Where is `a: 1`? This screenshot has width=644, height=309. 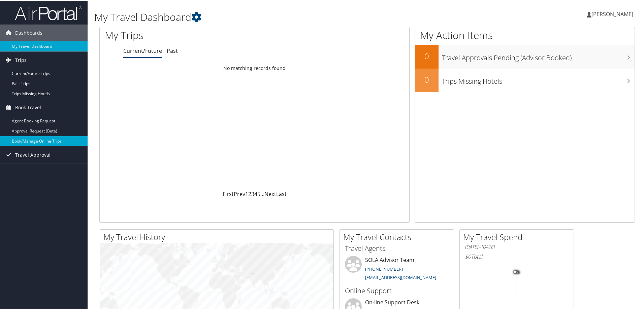 a: 1 is located at coordinates (246, 193).